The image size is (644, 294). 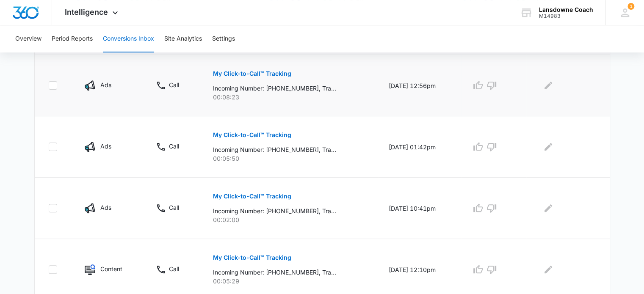 I want to click on span: 1, so click(x=630, y=7).